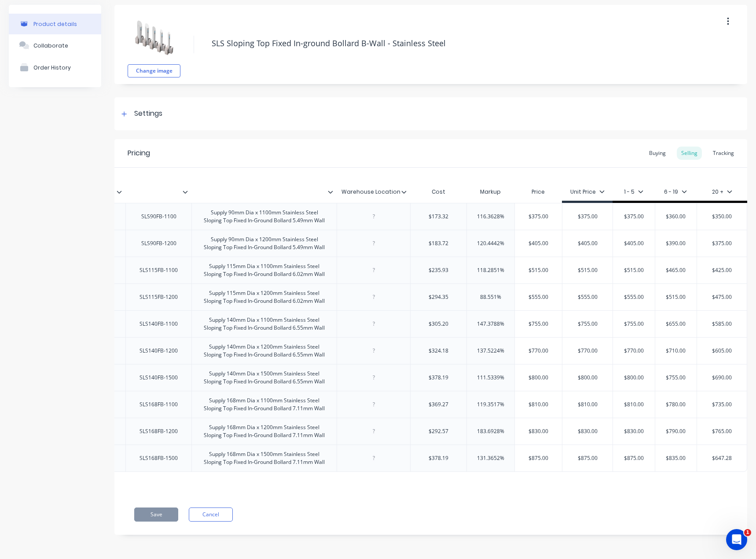 This screenshot has width=756, height=559. Describe the element at coordinates (158, 324) in the screenshot. I see `div: SLS140FB-1100` at that location.